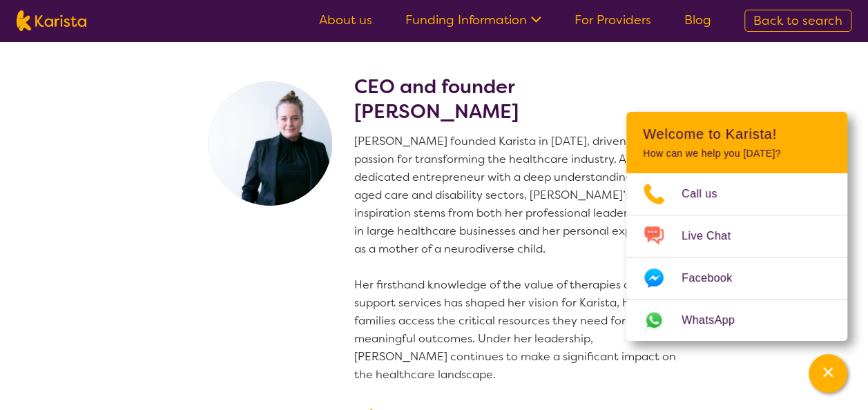  I want to click on a: About us, so click(345, 20).